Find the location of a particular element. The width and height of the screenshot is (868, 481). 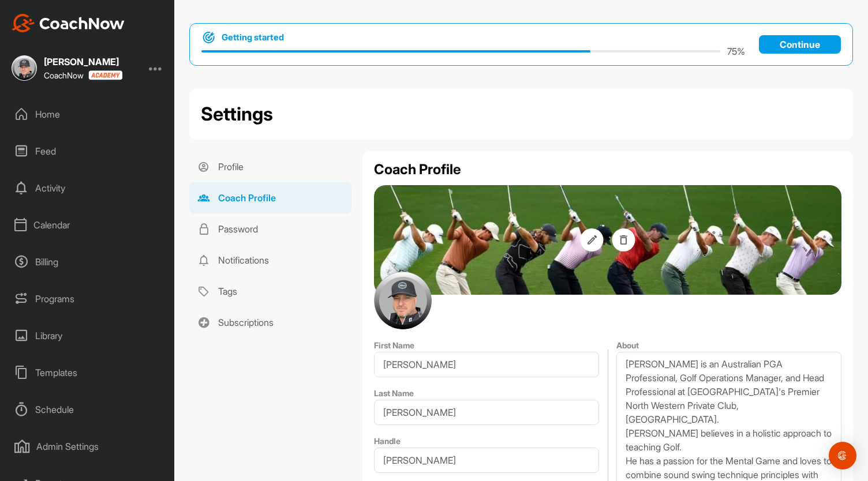

a: Notifications is located at coordinates (270, 260).